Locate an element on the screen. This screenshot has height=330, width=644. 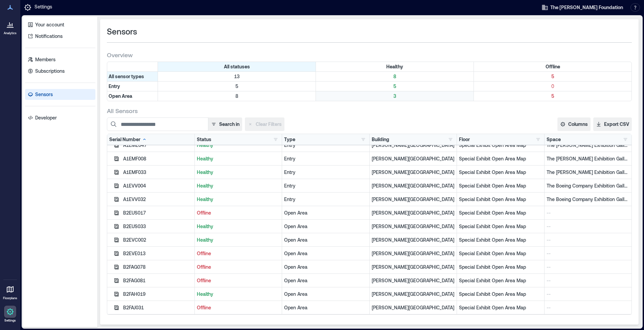
div: All sensor types is located at coordinates (133, 76).